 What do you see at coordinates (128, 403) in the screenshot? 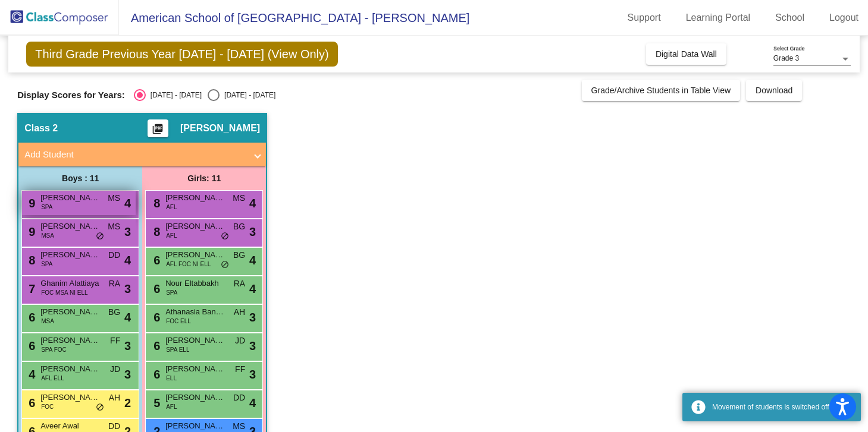
I see `span: 2` at bounding box center [128, 403].